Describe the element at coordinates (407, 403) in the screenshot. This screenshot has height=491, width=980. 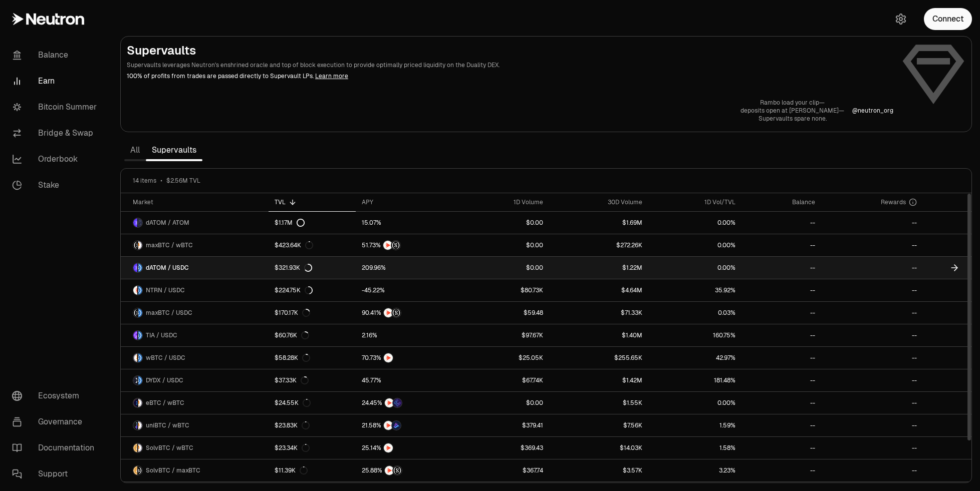
I see `button: NTRNEtherFi Points` at that location.